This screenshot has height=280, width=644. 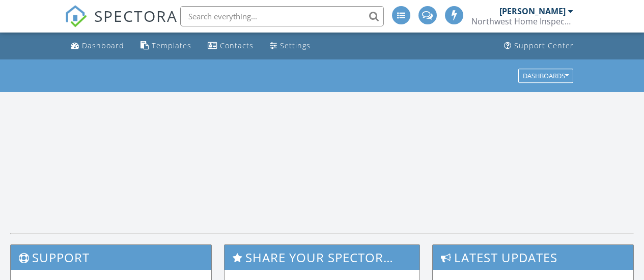 I want to click on input: Search everything..., so click(x=282, y=16).